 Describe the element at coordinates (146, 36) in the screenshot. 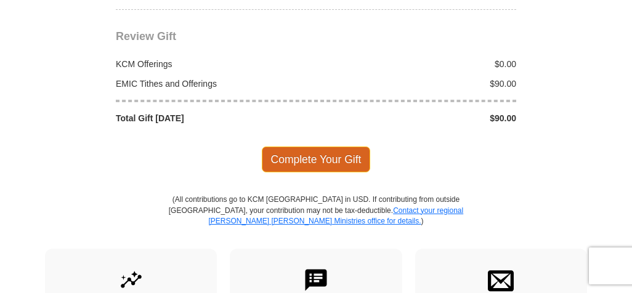

I see `span: Review Gift` at that location.